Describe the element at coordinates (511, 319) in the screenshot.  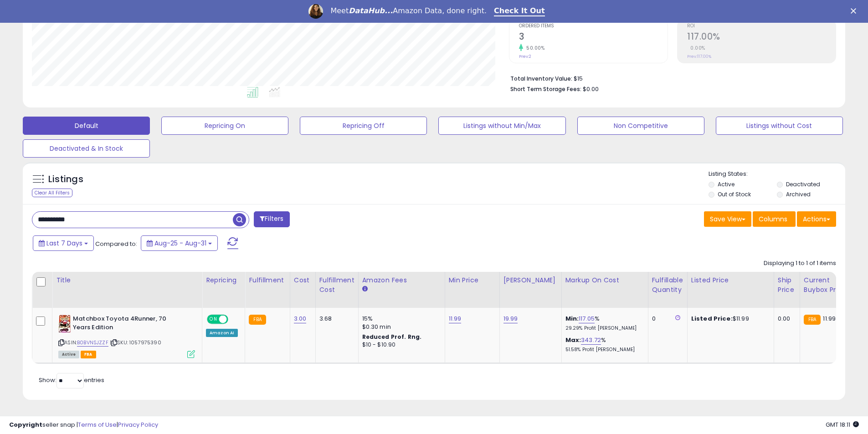
I see `a: 19.99` at that location.